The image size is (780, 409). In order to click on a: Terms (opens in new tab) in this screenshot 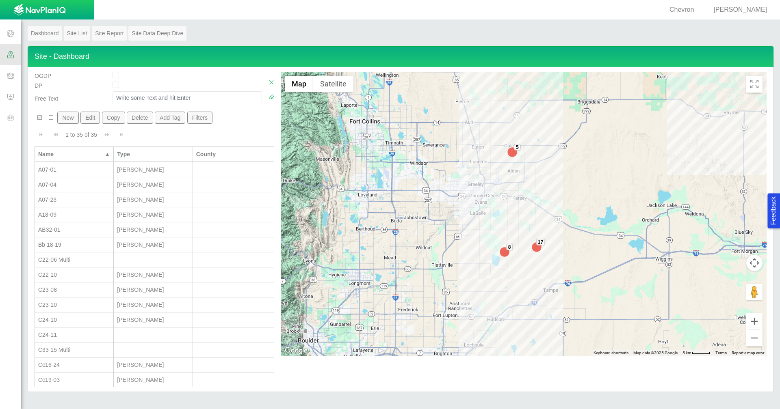, I will do `click(721, 353)`.